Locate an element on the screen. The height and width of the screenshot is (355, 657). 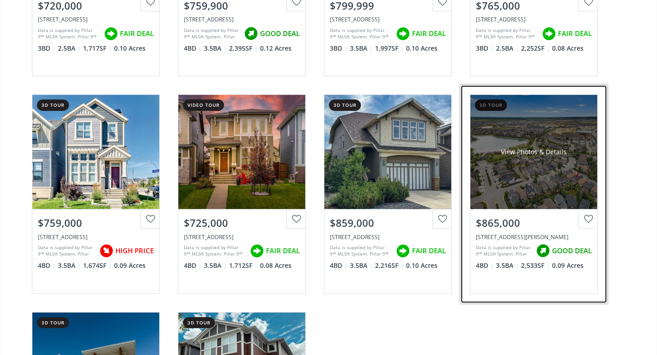
span: 2,252 SF is located at coordinates (535, 48).